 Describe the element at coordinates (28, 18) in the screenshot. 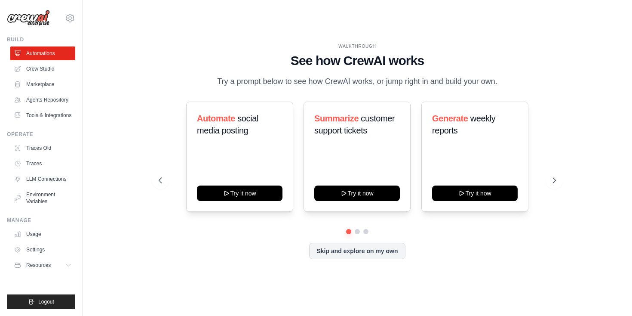

I see `img: Logo` at that location.